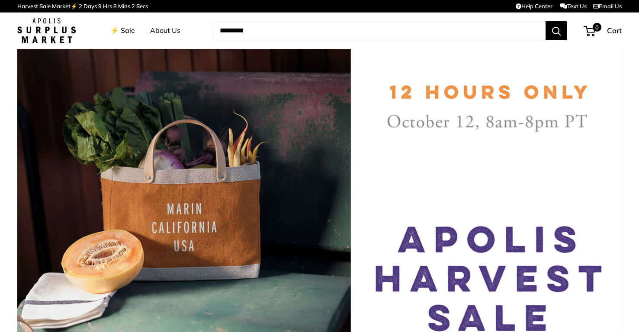 The image size is (639, 332). What do you see at coordinates (107, 6) in the screenshot?
I see `span: Hrs` at bounding box center [107, 6].